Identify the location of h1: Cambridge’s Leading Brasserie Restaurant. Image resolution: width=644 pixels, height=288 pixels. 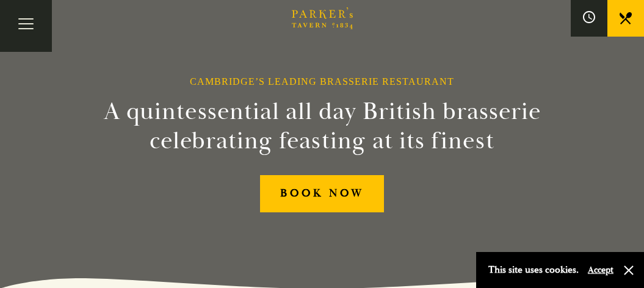
(322, 81).